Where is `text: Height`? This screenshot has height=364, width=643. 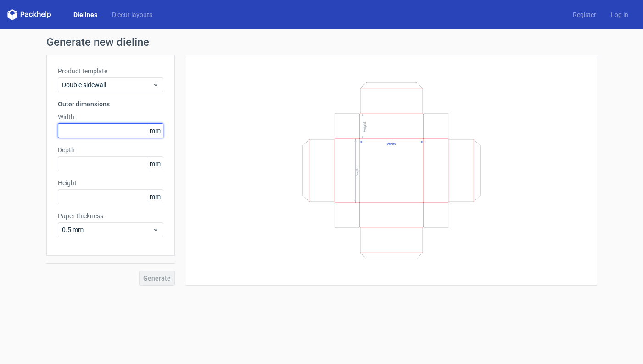
text: Height is located at coordinates (364, 127).